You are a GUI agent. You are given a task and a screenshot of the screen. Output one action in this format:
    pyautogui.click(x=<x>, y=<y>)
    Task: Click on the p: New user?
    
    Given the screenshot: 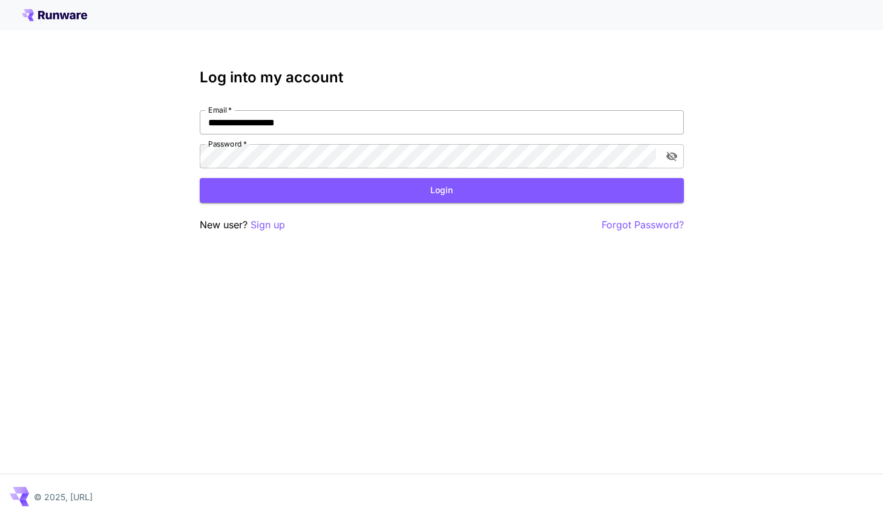 What is the action you would take?
    pyautogui.click(x=242, y=225)
    